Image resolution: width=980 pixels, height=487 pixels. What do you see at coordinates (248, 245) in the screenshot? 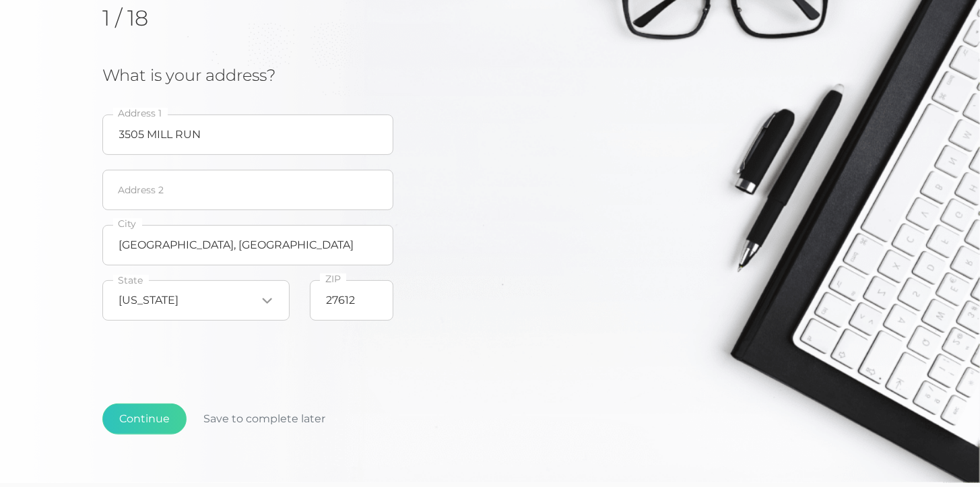
I see `input: City` at bounding box center [248, 245].